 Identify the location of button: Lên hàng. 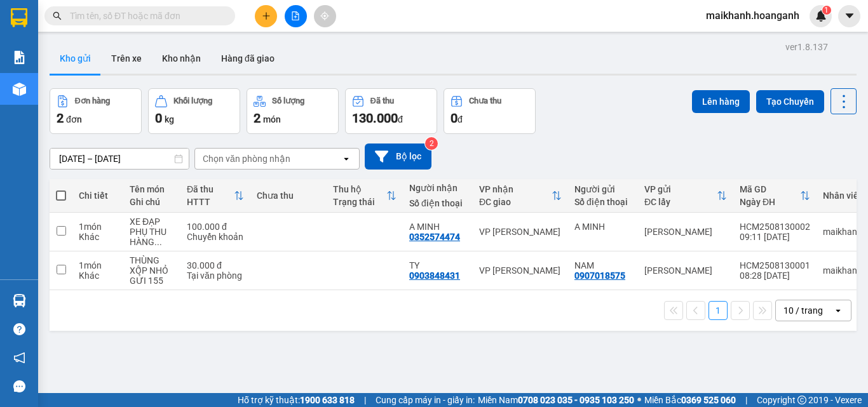
(721, 101).